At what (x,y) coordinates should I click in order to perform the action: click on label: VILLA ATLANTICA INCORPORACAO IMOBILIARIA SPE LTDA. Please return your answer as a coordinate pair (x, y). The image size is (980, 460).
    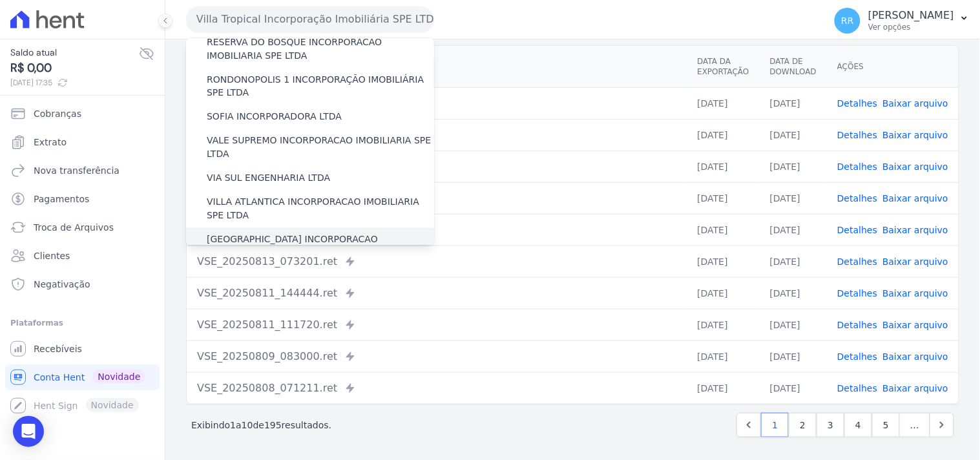
    Looking at the image, I should click on (320, 209).